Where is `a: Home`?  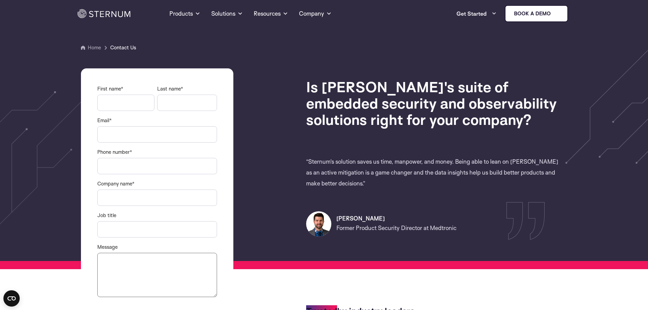 a: Home is located at coordinates (94, 47).